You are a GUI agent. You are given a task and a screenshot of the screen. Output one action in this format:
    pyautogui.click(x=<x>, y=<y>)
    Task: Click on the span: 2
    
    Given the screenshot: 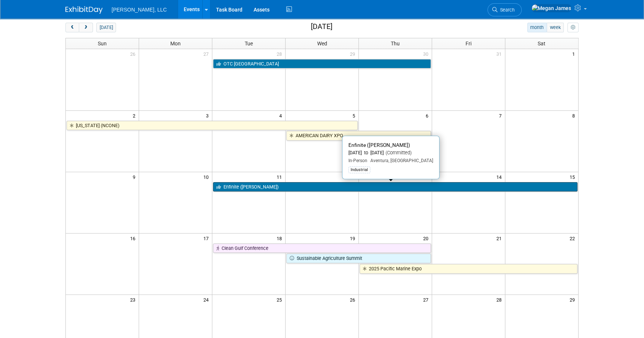 What is the action you would take?
    pyautogui.click(x=135, y=115)
    